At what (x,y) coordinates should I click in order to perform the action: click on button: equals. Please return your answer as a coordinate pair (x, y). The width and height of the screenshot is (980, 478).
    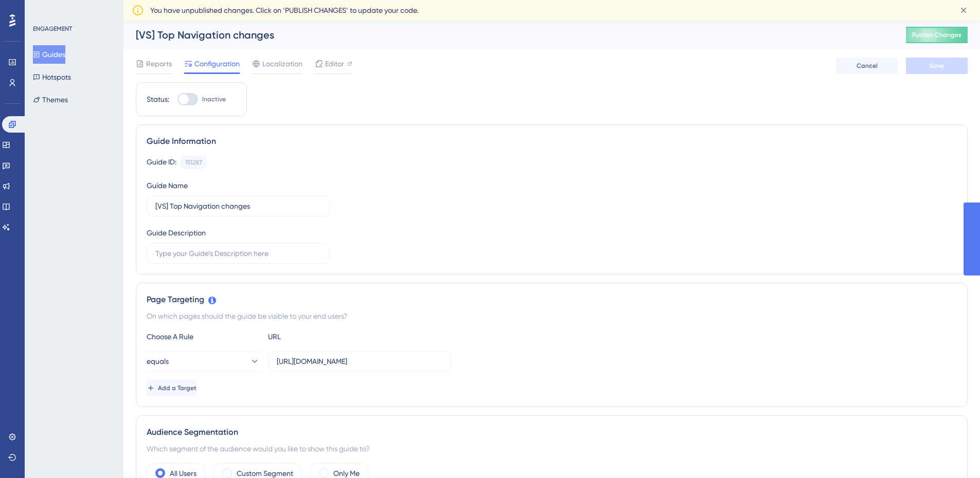
    Looking at the image, I should click on (203, 361).